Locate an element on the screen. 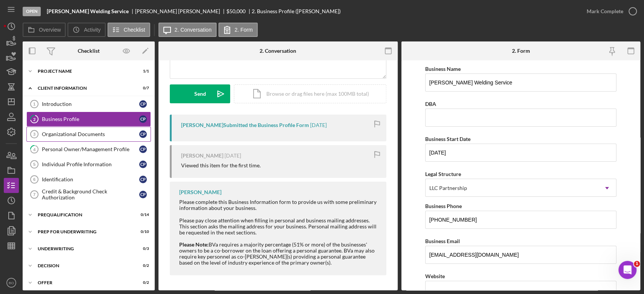 This screenshot has height=294, width=644. span: 1 is located at coordinates (637, 264).